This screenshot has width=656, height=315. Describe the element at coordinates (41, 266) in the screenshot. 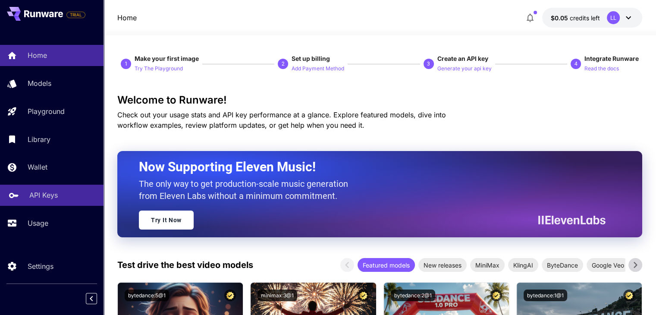

I see `p: Settings` at that location.